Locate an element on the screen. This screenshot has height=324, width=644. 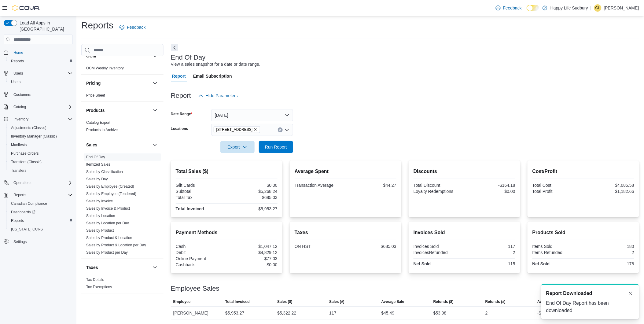
h2: Discounts is located at coordinates (464, 171).